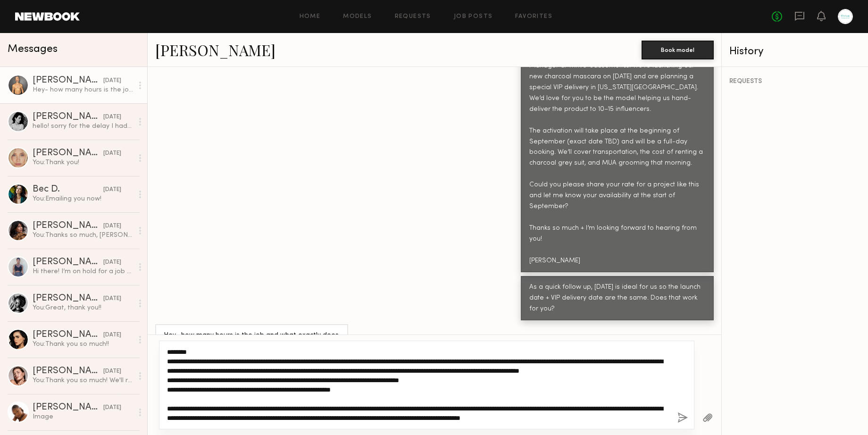  I want to click on div: History, so click(796, 52).